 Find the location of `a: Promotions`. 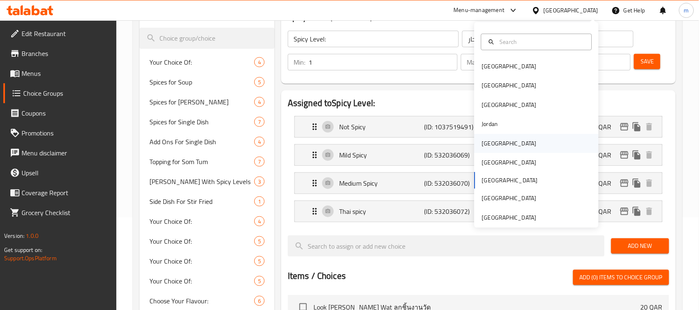

a: Promotions is located at coordinates (60, 133).